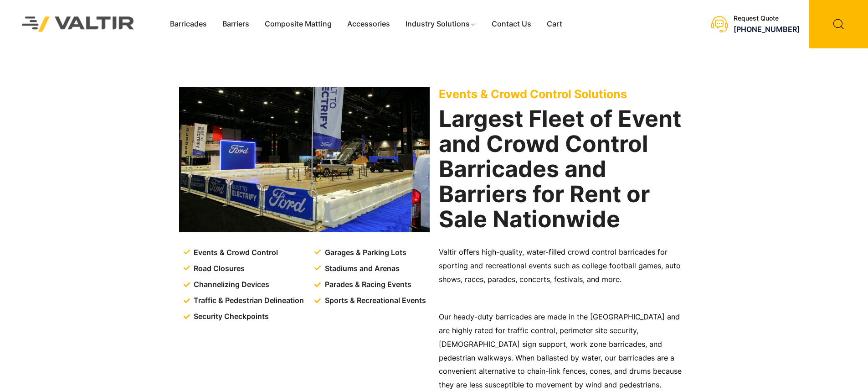 This screenshot has width=868, height=392. I want to click on span: Garages & Parking Lots, so click(364, 253).